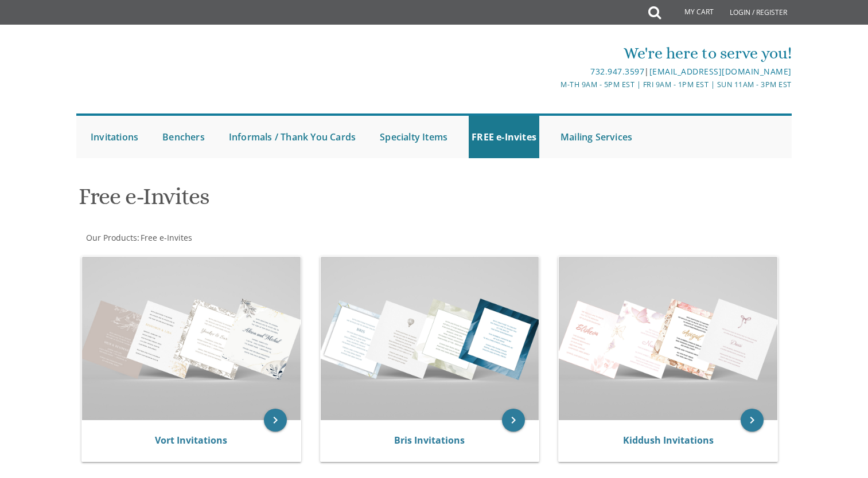 This screenshot has width=868, height=478. I want to click on a: Our Products, so click(111, 237).